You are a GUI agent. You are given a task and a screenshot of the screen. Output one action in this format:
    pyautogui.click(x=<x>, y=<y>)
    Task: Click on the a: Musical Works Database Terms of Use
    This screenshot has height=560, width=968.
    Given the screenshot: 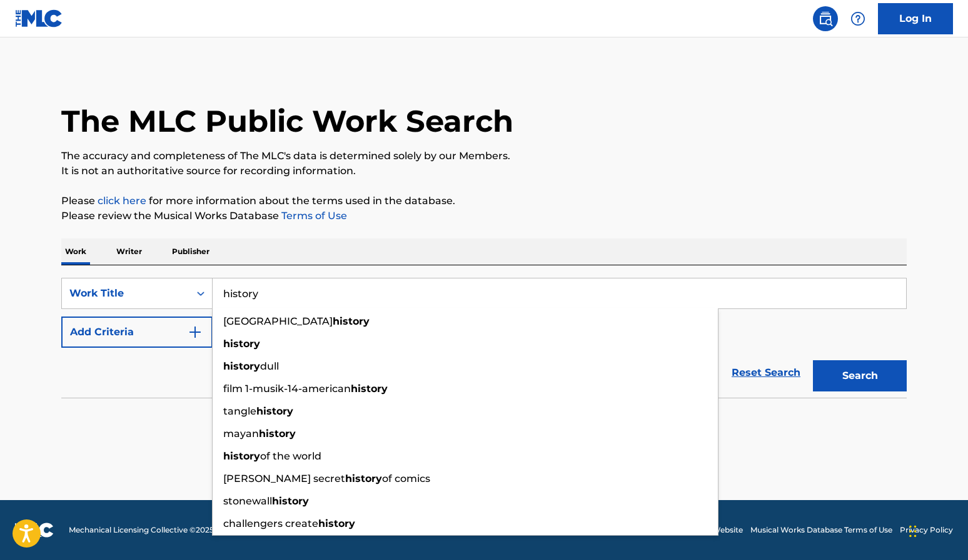 What is the action you would take?
    pyautogui.click(x=821, y=530)
    